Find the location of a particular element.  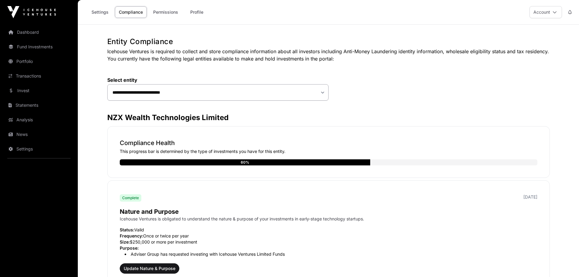

a: Analysis is located at coordinates (39, 120).